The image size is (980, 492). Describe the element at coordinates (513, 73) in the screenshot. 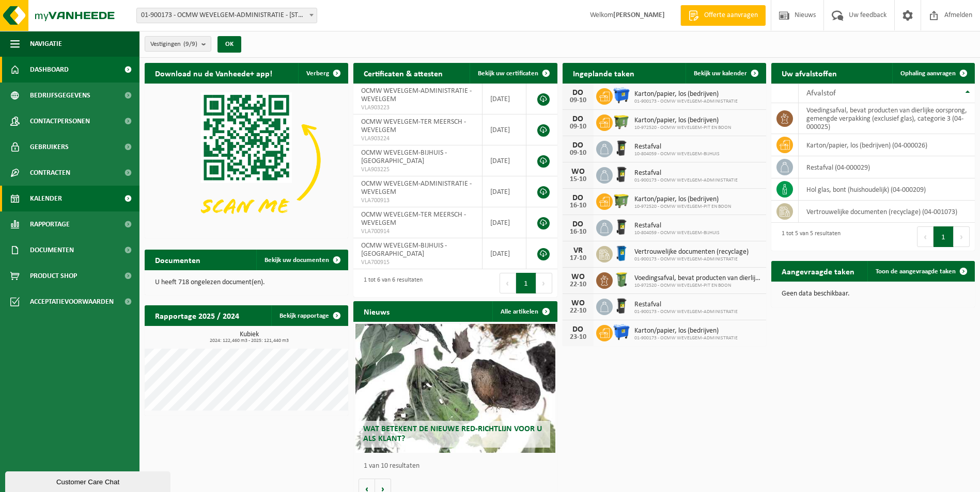

I see `a: Bekijk uw certificaten` at that location.